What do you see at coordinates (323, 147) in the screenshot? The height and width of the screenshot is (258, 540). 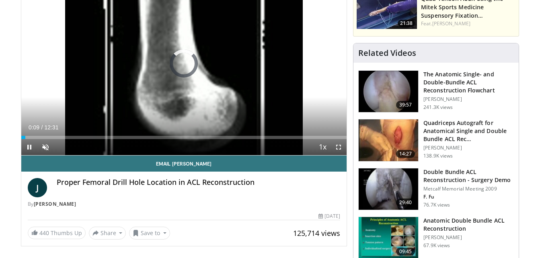 I see `button: Playback Rate` at bounding box center [323, 147].